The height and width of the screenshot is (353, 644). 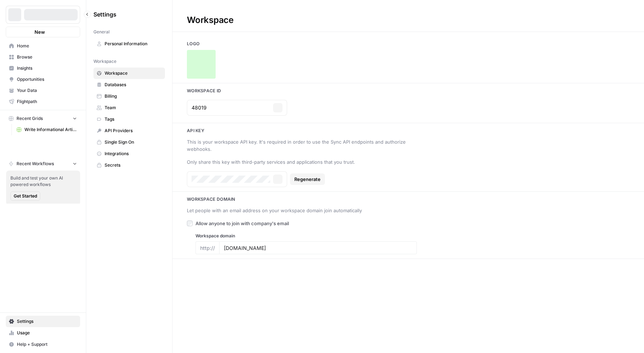 I want to click on span: Help + Support, so click(x=47, y=344).